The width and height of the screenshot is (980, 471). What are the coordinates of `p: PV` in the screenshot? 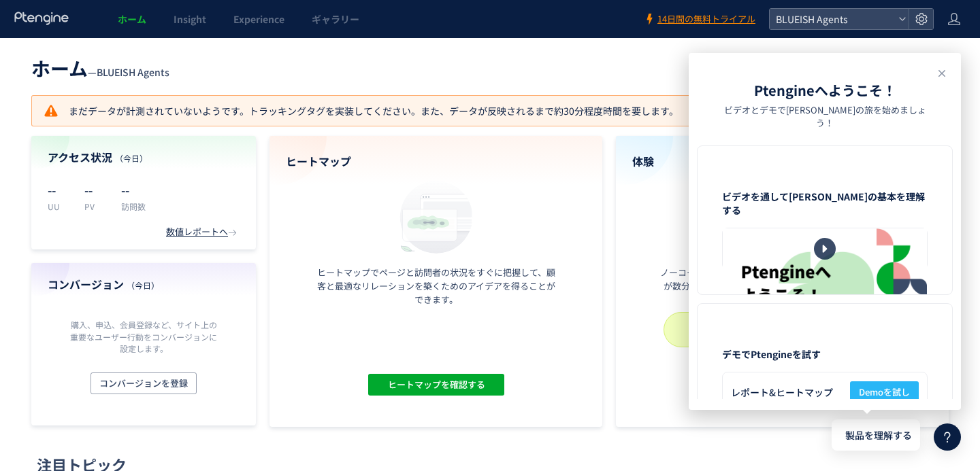 It's located at (95, 206).